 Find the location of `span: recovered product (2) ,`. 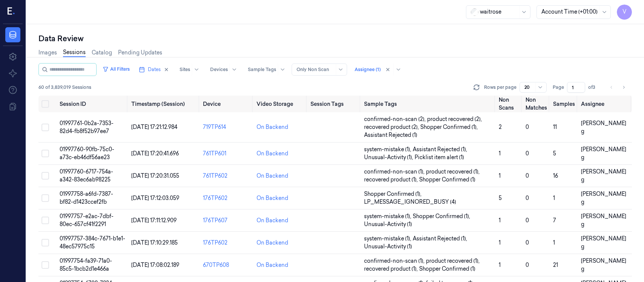

span: recovered product (2) , is located at coordinates (392, 126).